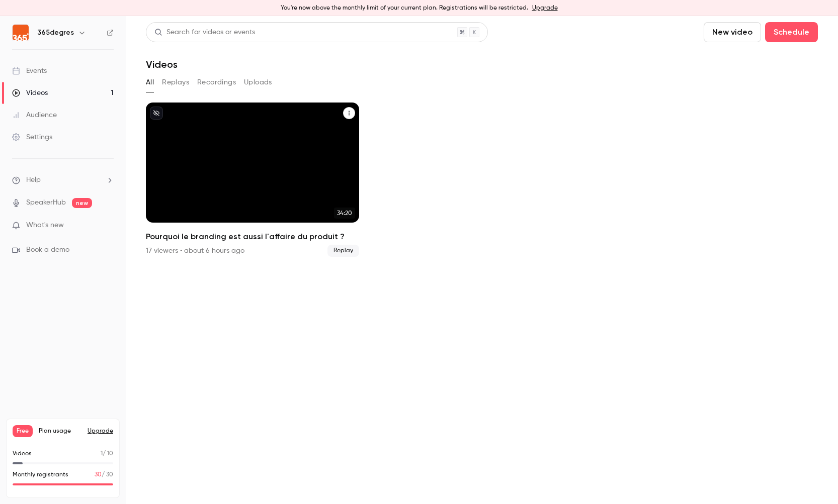 The image size is (838, 504). Describe the element at coordinates (55, 32) in the screenshot. I see `h6: 365degres` at that location.